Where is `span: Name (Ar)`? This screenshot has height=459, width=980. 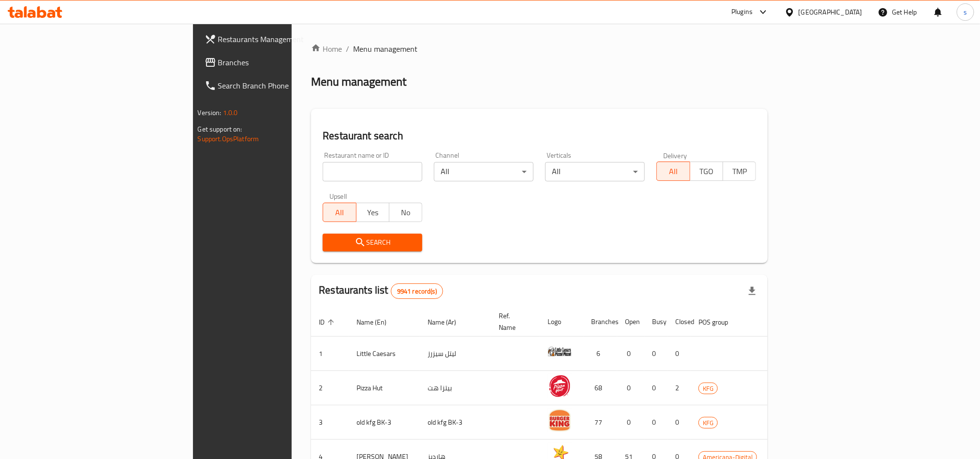 span: Name (Ar) is located at coordinates (448, 322).